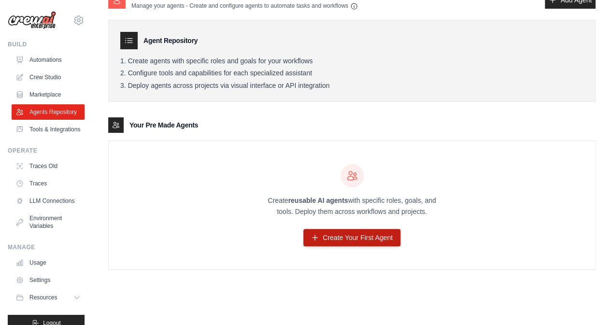 This screenshot has width=611, height=325. Describe the element at coordinates (32, 20) in the screenshot. I see `img: Logo` at that location.